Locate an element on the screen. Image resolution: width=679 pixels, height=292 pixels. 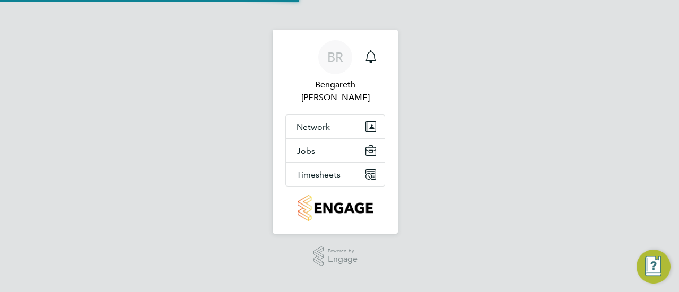
nav: Main navigation is located at coordinates (335, 132).